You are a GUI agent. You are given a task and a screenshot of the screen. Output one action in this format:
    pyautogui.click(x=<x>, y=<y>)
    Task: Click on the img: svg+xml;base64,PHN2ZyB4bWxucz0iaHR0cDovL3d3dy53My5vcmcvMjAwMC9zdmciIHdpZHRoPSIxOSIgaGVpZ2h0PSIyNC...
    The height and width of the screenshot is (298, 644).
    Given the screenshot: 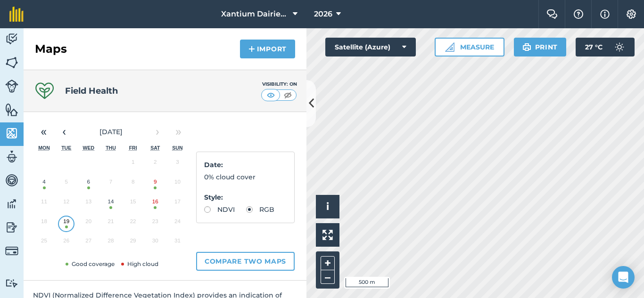 What is the action you would take?
    pyautogui.click(x=527, y=47)
    